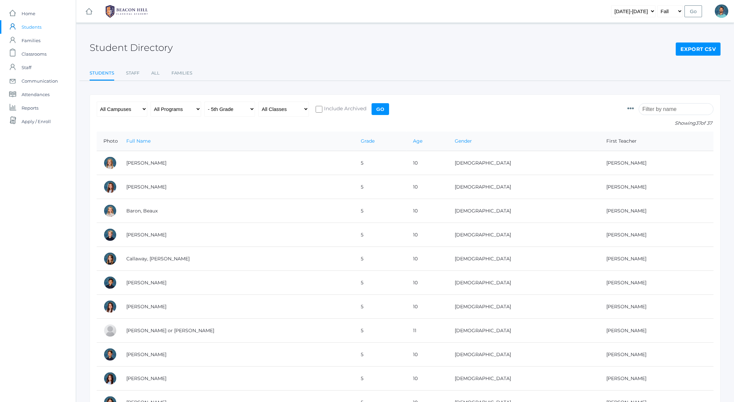 The height and width of the screenshot is (402, 734). Describe the element at coordinates (26, 67) in the screenshot. I see `span: Staff` at that location.